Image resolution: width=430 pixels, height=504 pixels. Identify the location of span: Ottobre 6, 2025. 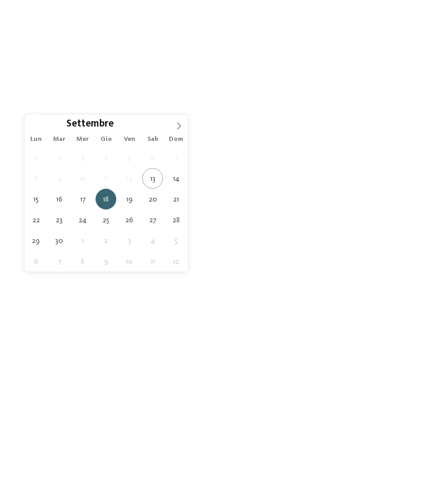
(35, 261).